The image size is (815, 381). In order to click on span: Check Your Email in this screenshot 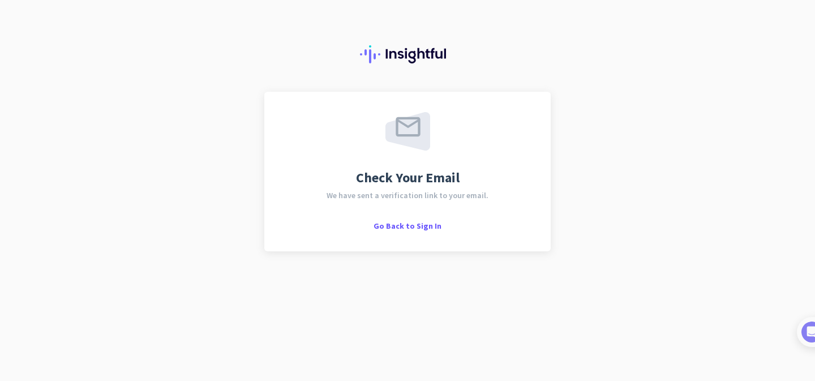, I will do `click(407, 178)`.